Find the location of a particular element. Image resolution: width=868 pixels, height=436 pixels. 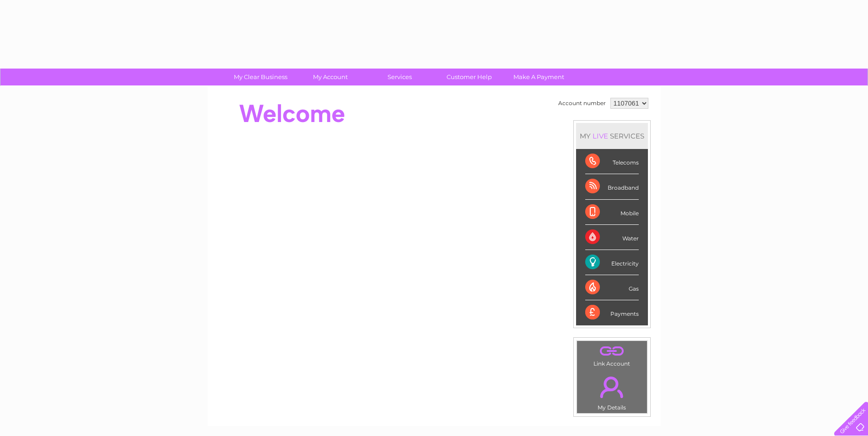

div: Telecoms is located at coordinates (612, 162).